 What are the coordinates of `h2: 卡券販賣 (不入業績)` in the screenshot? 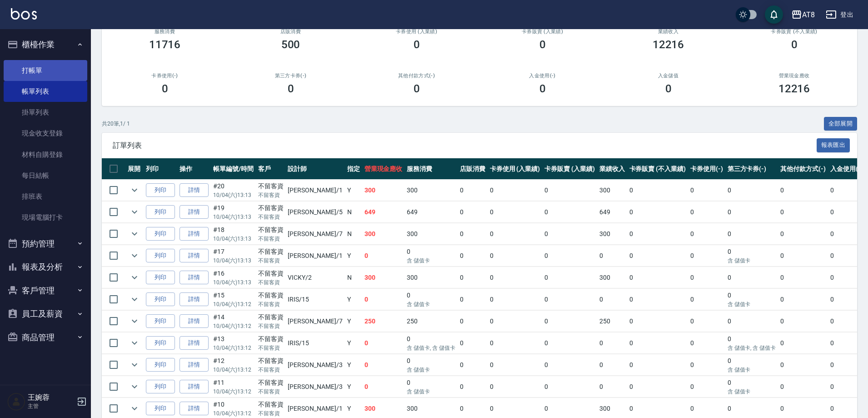 It's located at (794, 32).